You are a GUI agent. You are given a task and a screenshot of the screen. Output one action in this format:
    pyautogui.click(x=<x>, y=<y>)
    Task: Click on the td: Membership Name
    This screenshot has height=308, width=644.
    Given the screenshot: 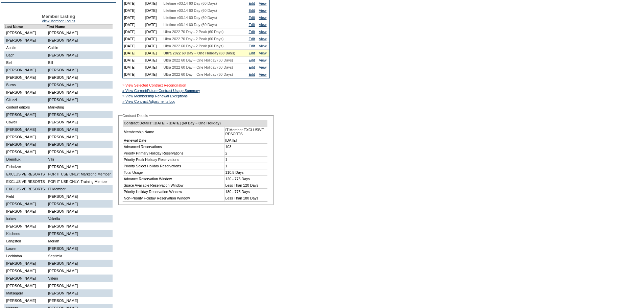 What is the action you would take?
    pyautogui.click(x=174, y=131)
    